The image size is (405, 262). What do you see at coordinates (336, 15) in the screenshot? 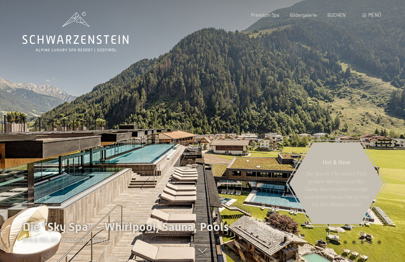
I see `span: BUCHEN` at bounding box center [336, 15].